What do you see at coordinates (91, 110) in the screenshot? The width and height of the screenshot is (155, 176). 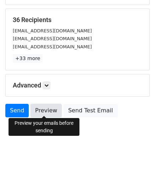 I see `a: Send Test Email` at bounding box center [91, 110].